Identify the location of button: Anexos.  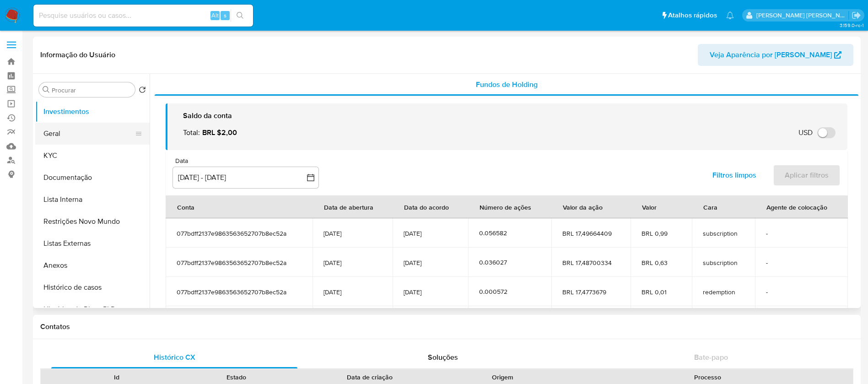
(92, 266).